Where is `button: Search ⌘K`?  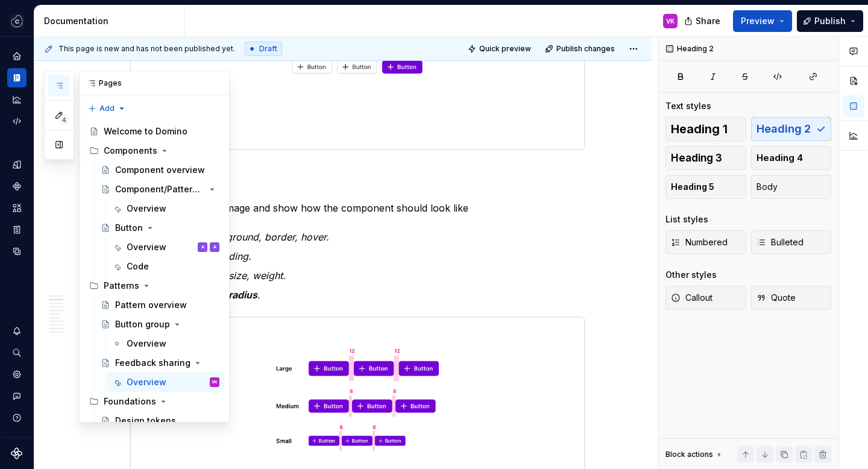 button: Search ⌘K is located at coordinates (17, 353).